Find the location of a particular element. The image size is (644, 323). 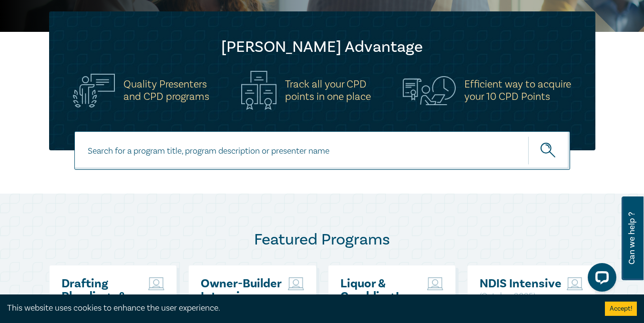

h2: Owner-Builder Intensive is located at coordinates (242, 291).